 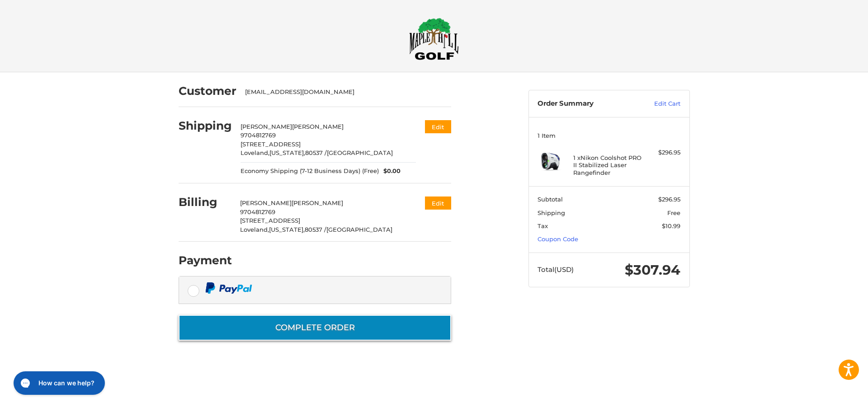 I want to click on span: Free, so click(x=673, y=213).